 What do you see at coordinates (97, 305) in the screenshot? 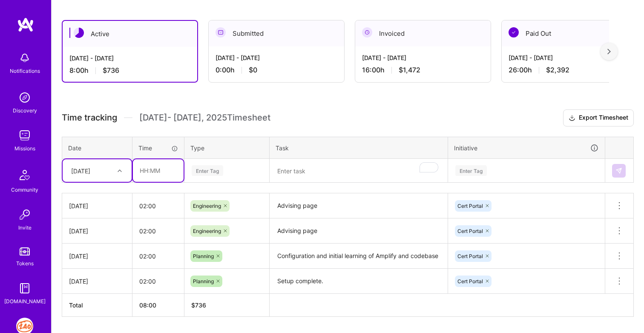
I see `th: Total` at bounding box center [97, 305].